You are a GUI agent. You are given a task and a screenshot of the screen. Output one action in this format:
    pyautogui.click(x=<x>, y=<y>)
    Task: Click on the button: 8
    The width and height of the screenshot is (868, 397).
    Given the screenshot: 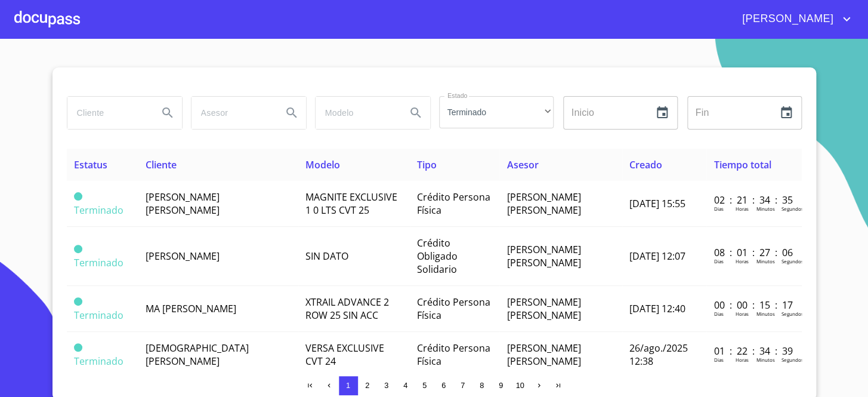 What is the action you would take?
    pyautogui.click(x=482, y=386)
    